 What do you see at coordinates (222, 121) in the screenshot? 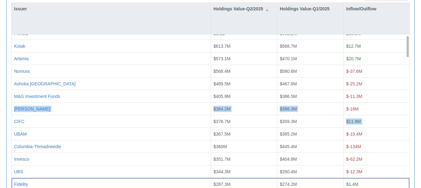
I see `span: $376.7M` at bounding box center [222, 121].